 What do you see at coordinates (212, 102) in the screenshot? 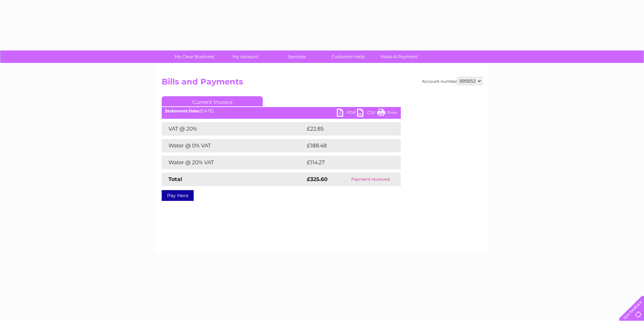
I see `a: Current Invoice` at bounding box center [212, 102].